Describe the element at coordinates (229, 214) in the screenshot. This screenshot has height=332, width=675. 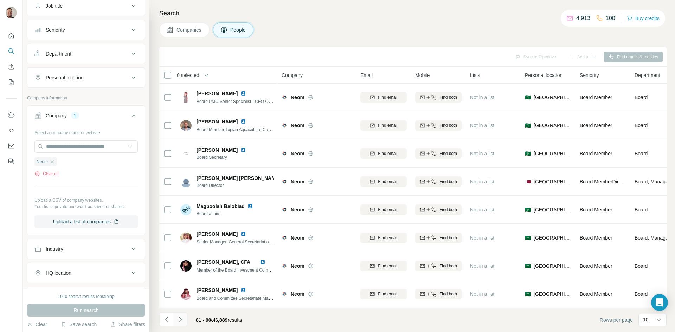
I see `span: Board affairs` at that location.